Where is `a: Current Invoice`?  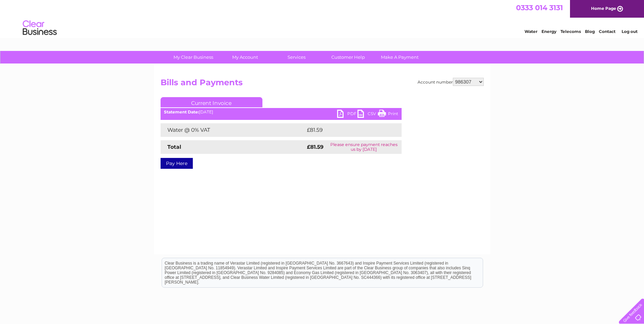
a: Current Invoice is located at coordinates (211, 102).